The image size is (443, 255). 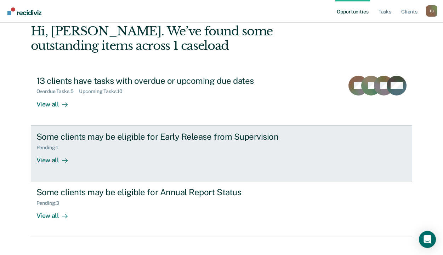 I want to click on div: Some clients may be eligible for Annual Report Status, so click(x=161, y=192).